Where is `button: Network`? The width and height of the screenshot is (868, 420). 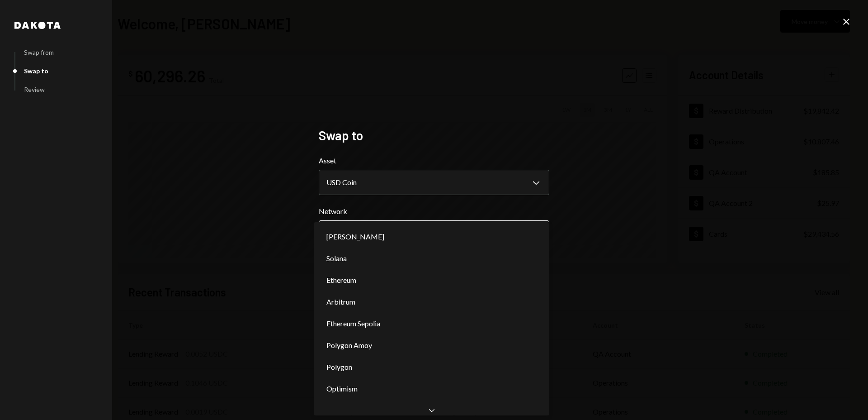 button: Network is located at coordinates (434, 233).